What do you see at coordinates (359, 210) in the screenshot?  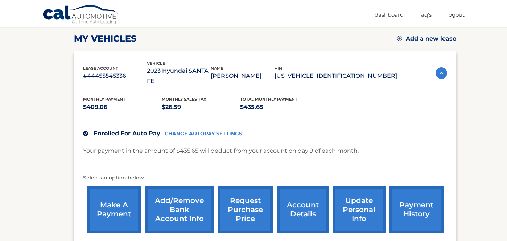 I see `a: update personal info` at bounding box center [359, 210].